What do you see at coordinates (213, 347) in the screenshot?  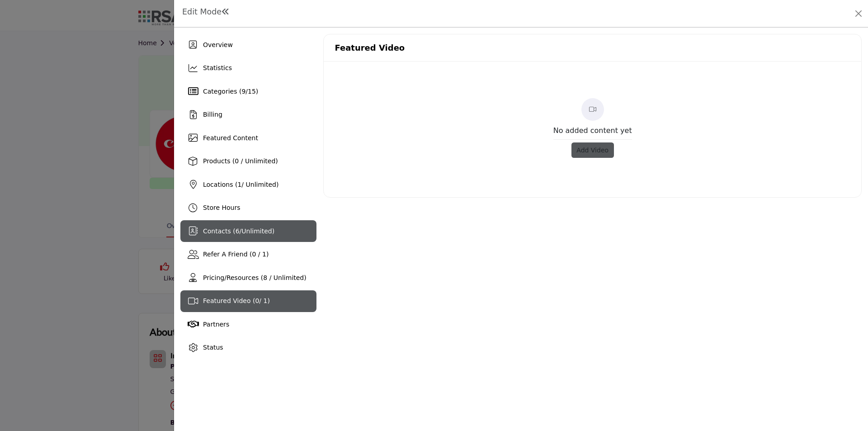 I see `span: Status` at bounding box center [213, 347].